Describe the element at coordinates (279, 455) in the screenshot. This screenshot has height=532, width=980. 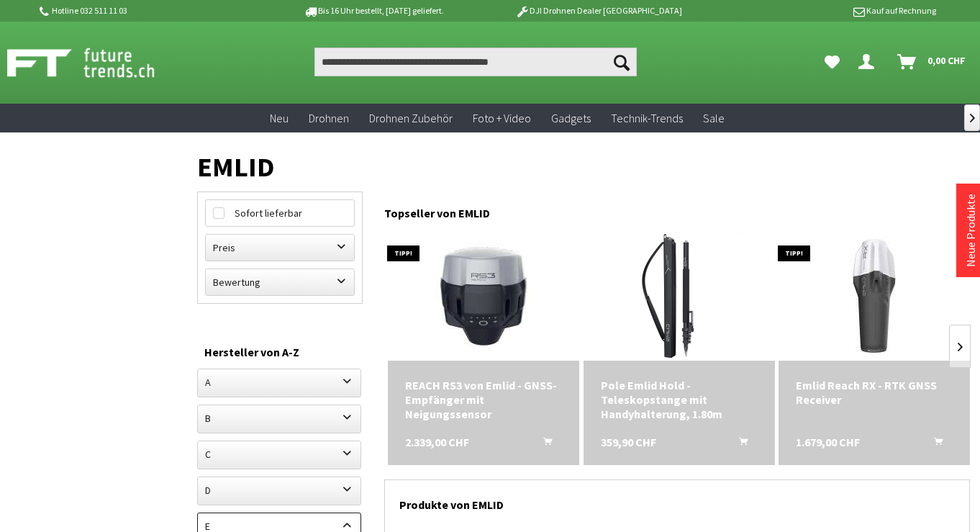
I see `label: C` at that location.